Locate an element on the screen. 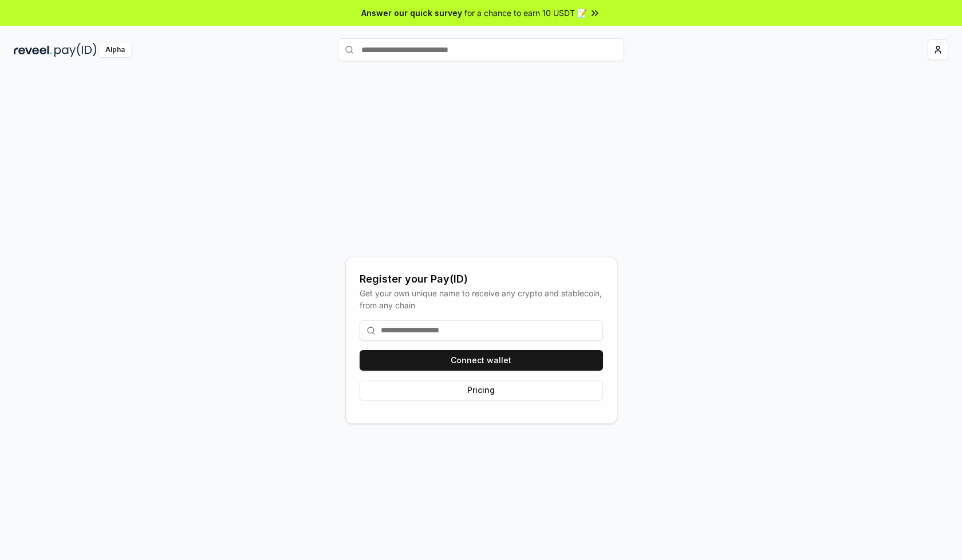 The image size is (962, 560). div: Register your Pay(ID) is located at coordinates (481, 279).